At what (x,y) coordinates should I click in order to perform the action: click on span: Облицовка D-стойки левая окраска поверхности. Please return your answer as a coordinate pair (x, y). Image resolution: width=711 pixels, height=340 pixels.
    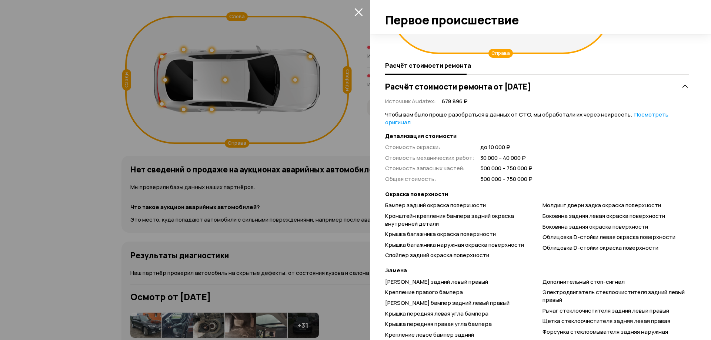
    Looking at the image, I should click on (609, 237).